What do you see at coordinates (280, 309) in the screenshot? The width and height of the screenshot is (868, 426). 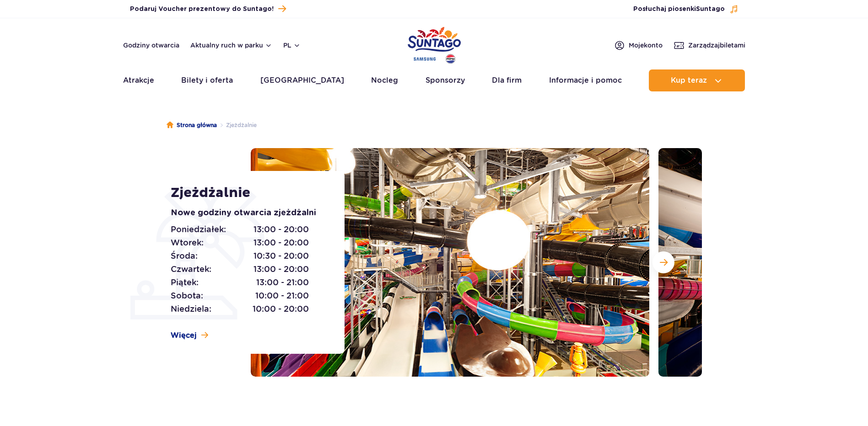 I see `span: 10:00 - 20:00` at bounding box center [280, 309].